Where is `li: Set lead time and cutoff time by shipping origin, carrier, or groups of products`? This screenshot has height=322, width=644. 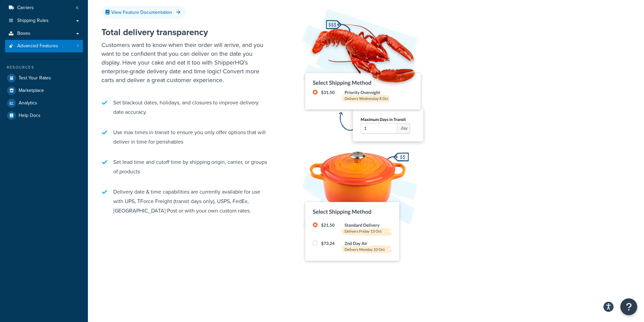 li: Set lead time and cutoff time by shipping origin, carrier, or groups of products is located at coordinates (186, 167).